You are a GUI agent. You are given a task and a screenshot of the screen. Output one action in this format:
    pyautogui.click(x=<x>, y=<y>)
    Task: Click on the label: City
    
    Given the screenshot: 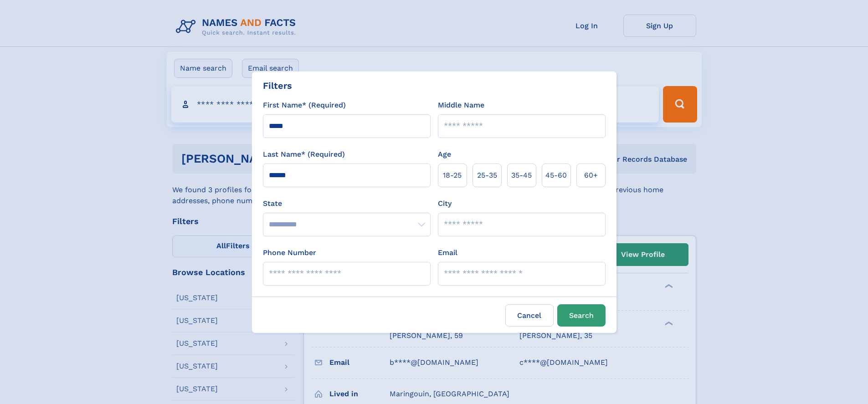 What is the action you would take?
    pyautogui.click(x=445, y=203)
    